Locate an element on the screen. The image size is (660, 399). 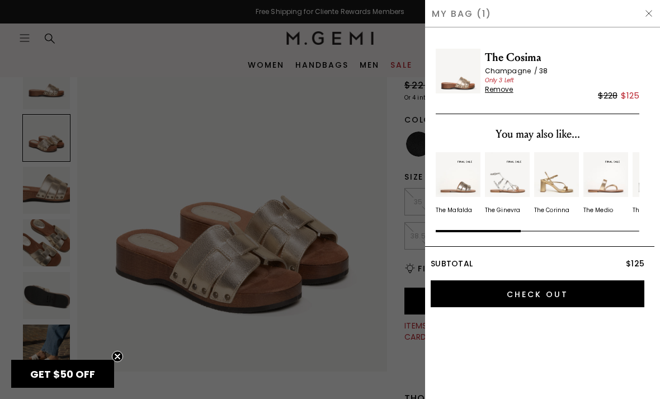
img: 7320771756091_01_Main_New_TheGinevra_Silver_MetallicLeather_290x387_crop_center.jpg is located at coordinates (508, 175).